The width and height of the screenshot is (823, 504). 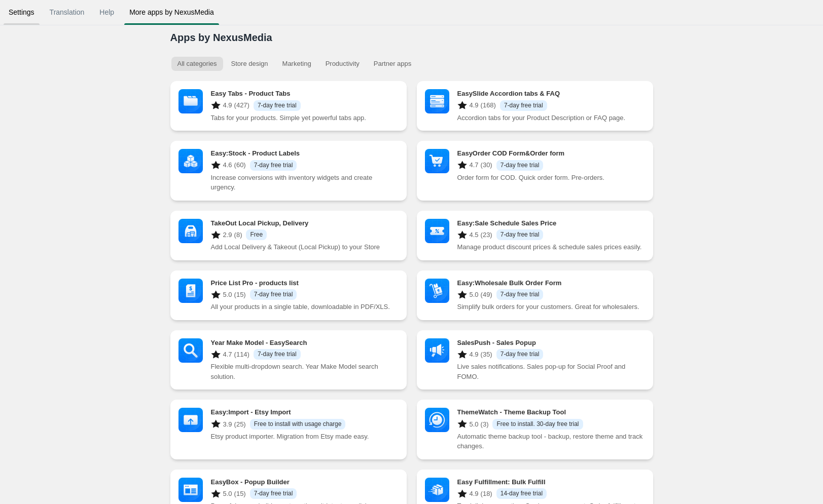 I want to click on span: Productivity, so click(x=342, y=64).